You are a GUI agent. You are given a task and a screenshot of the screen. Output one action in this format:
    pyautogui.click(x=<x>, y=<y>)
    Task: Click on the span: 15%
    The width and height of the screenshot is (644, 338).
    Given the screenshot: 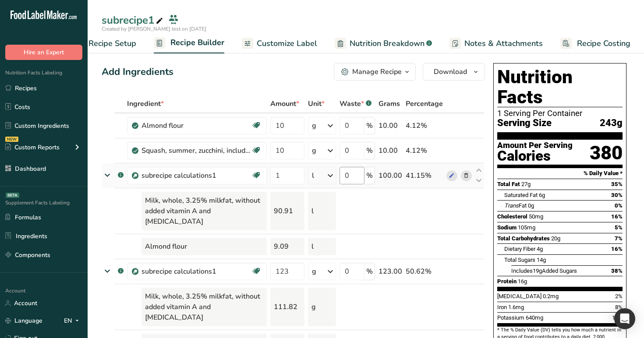 What is the action you would take?
    pyautogui.click(x=617, y=318)
    